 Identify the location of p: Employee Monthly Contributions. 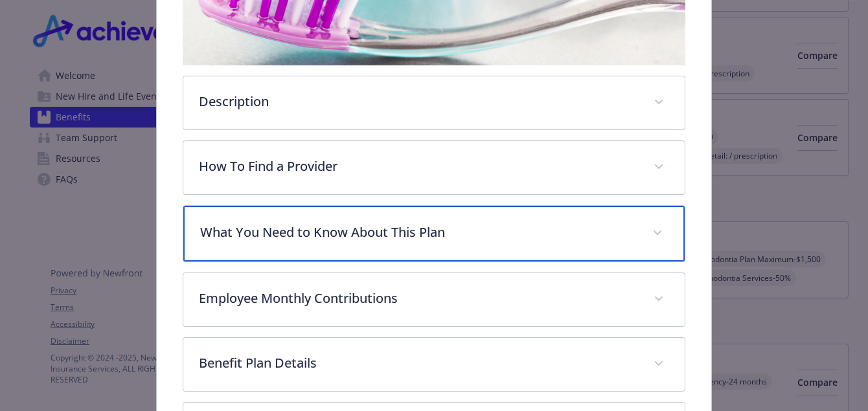
(419, 298).